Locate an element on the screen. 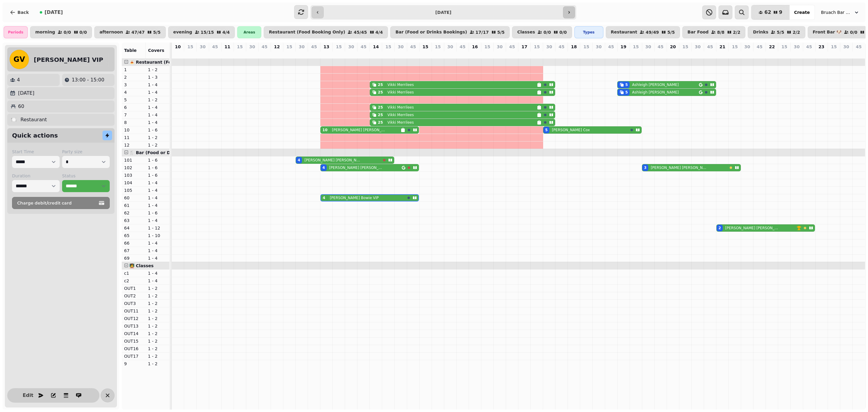  span: Bruach Bar & Restaurant is located at coordinates (836, 12).